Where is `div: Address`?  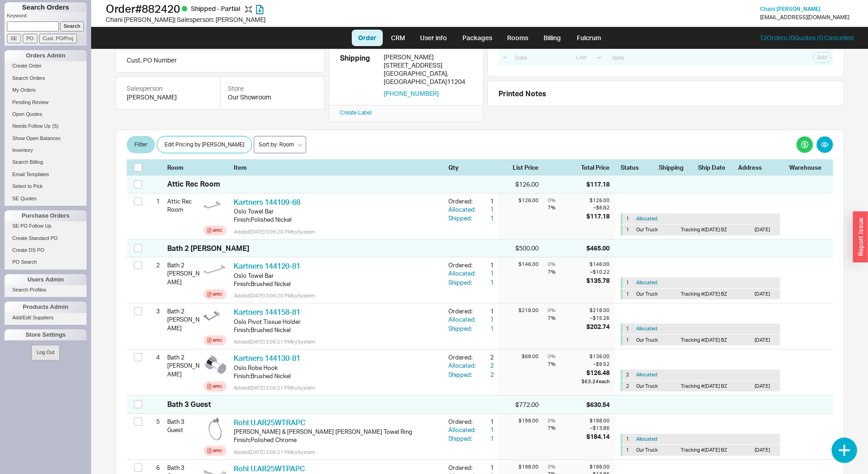
div: Address is located at coordinates (761, 167).